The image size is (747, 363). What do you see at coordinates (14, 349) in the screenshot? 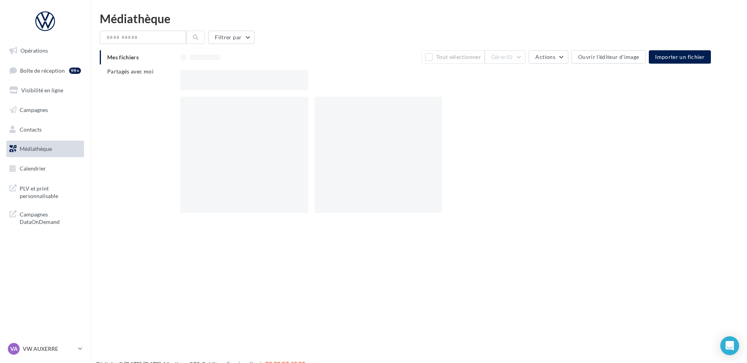
I see `span: VA` at bounding box center [14, 349].